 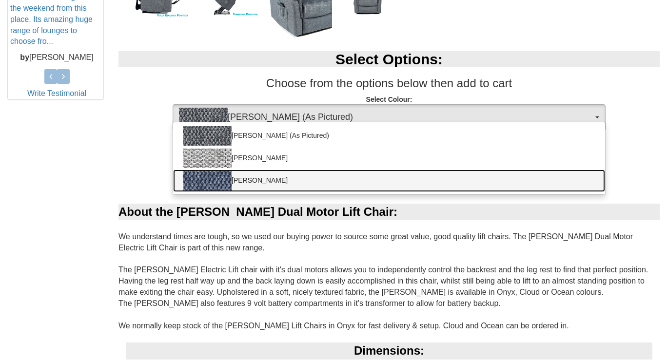 What do you see at coordinates (207, 158) in the screenshot?
I see `img: Mia Cloud` at bounding box center [207, 158].